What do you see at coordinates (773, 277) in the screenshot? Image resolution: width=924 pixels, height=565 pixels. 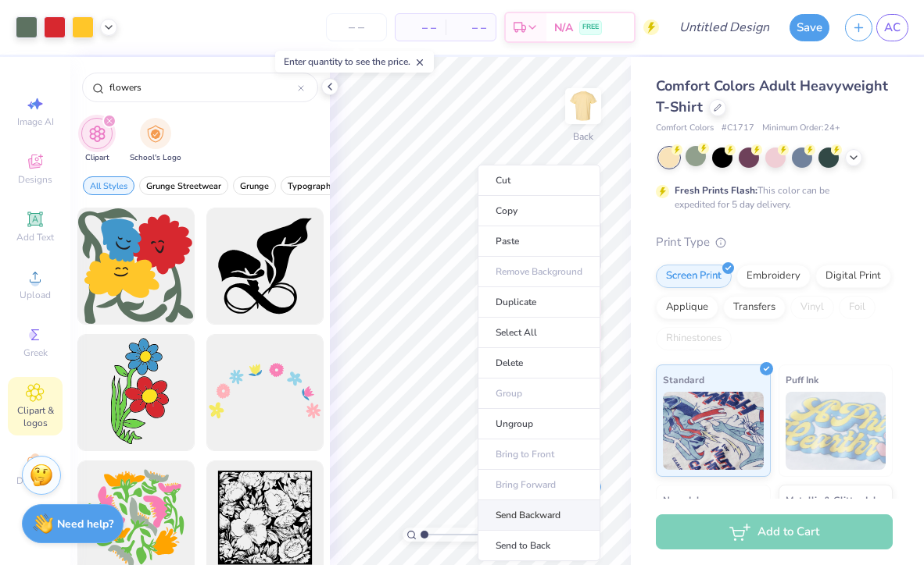 I see `div: Embroidery` at bounding box center [773, 277].